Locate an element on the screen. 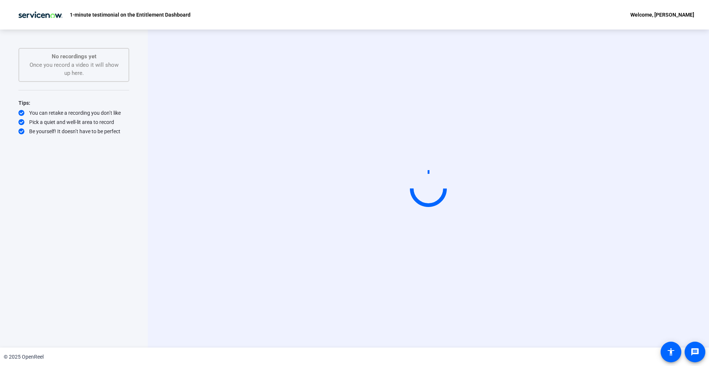 Image resolution: width=709 pixels, height=366 pixels. div: You can retake a recording you don’t like is located at coordinates (74, 113).